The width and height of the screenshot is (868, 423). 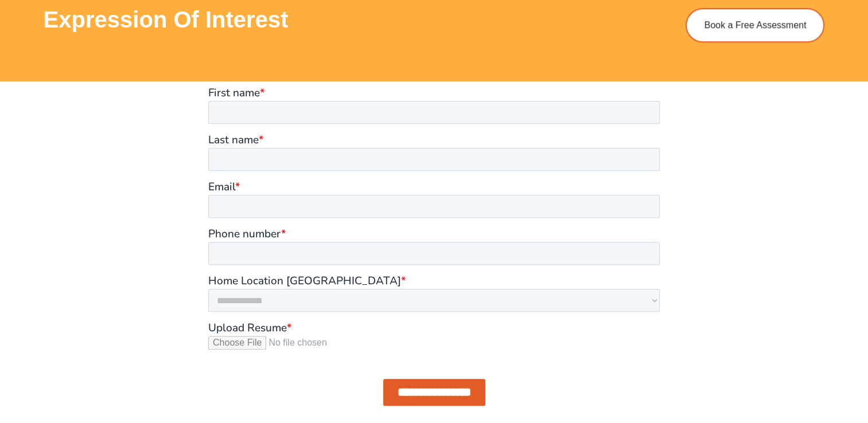 I want to click on a: Book a Free Assessment, so click(x=755, y=25).